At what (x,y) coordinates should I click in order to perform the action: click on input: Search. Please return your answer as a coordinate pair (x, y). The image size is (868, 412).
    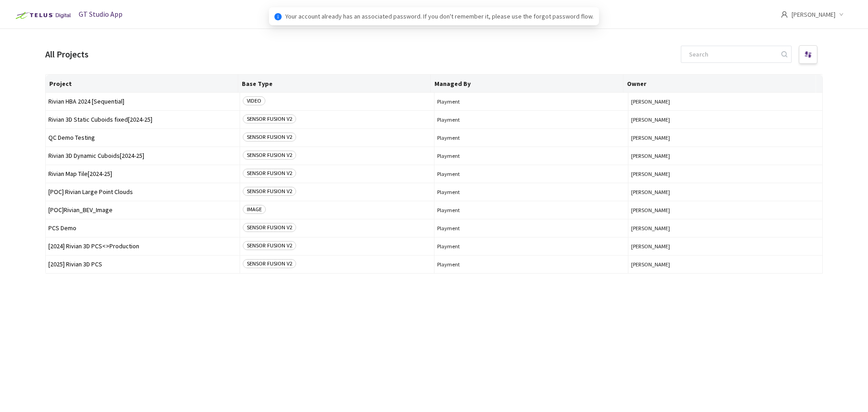
    Looking at the image, I should click on (731, 54).